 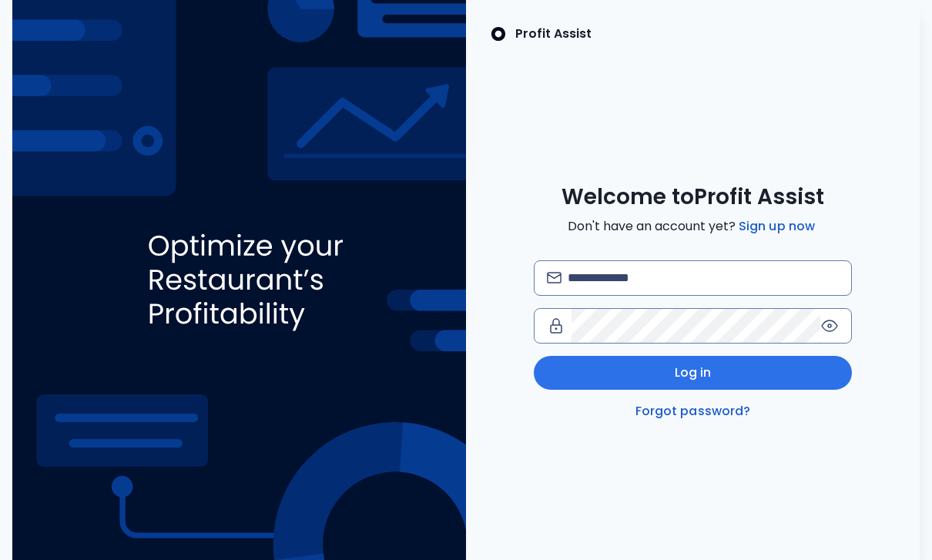 I want to click on img: email, so click(x=554, y=278).